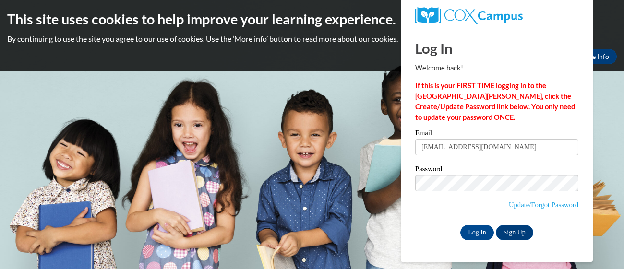 This screenshot has height=269, width=624. Describe the element at coordinates (544, 205) in the screenshot. I see `a: Update/Forgot Password` at that location.